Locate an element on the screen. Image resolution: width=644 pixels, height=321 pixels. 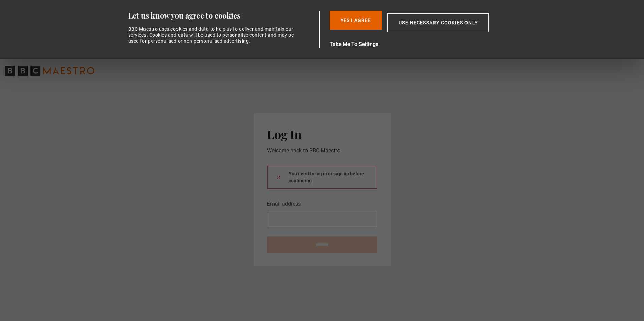
svg: BBC Maestro is located at coordinates (49, 71).